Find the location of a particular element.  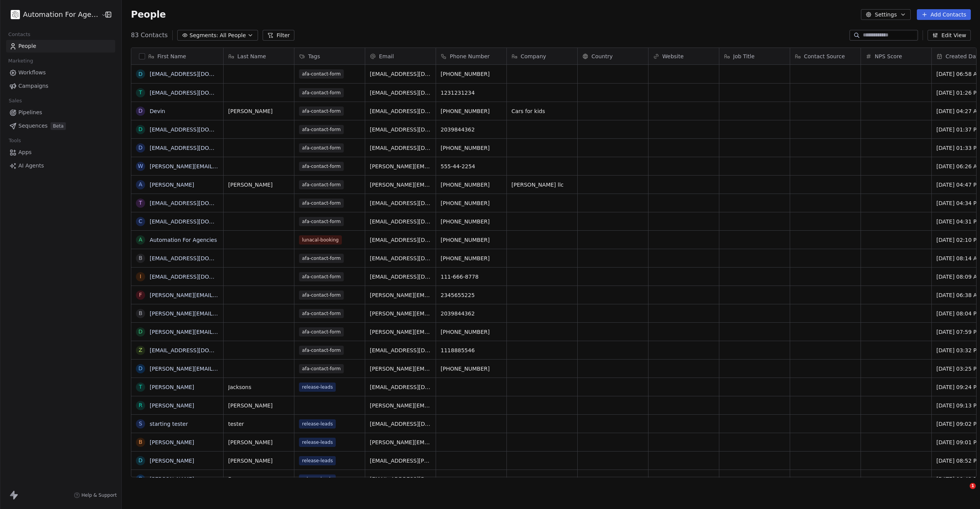

div: t is located at coordinates (140, 202).